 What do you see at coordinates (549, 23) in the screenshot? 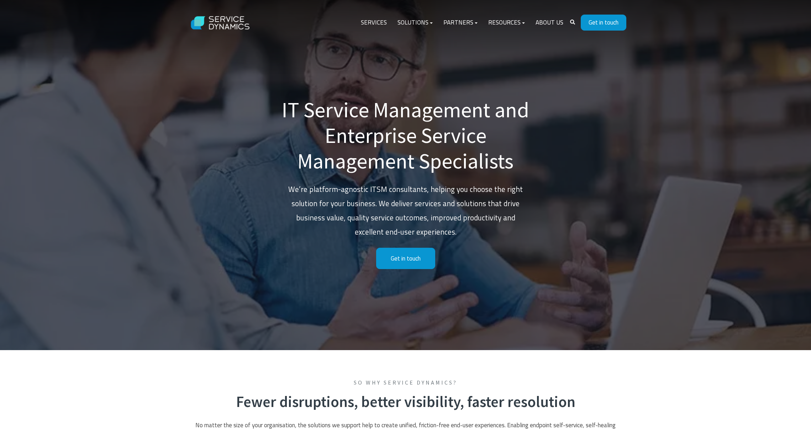
I see `a: About Us` at bounding box center [549, 23].